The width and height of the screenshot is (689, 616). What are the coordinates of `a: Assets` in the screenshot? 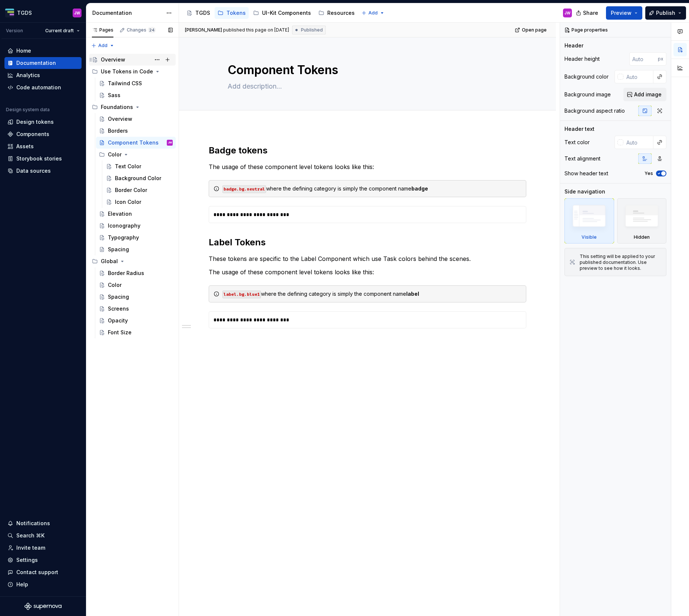 It's located at (43, 147).